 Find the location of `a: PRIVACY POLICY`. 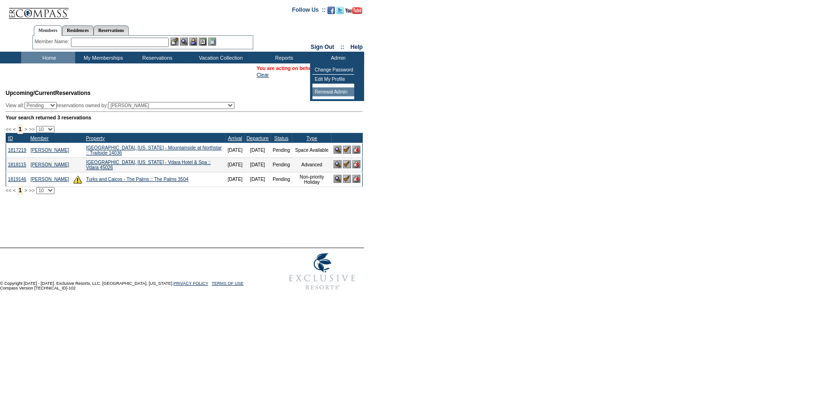

a: PRIVACY POLICY is located at coordinates (191, 283).